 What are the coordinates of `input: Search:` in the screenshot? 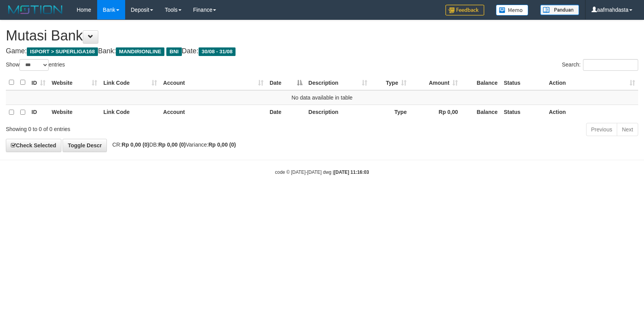 It's located at (611, 65).